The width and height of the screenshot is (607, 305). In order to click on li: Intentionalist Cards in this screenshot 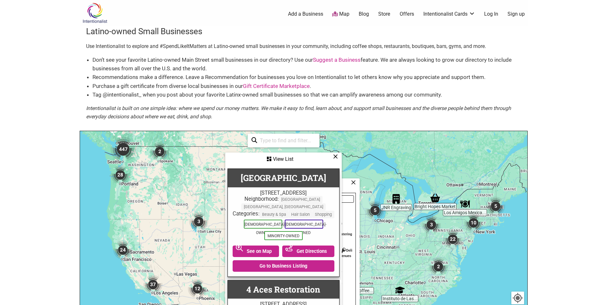, I will do `click(450, 14)`.